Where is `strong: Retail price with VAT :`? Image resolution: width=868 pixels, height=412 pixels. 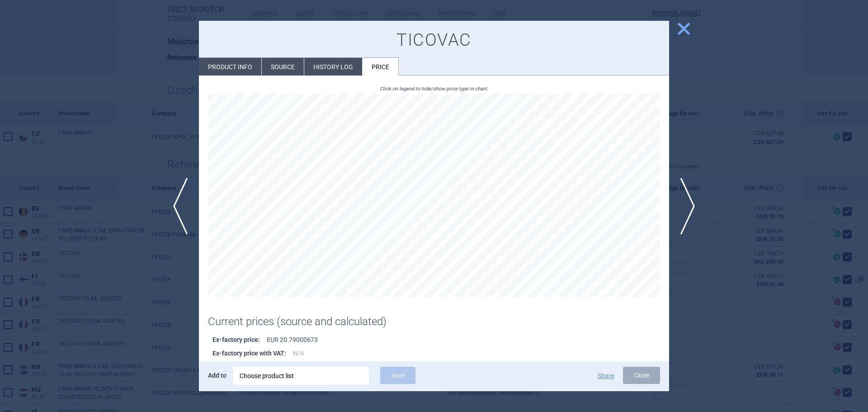
strong: Retail price with VAT : is located at coordinates (246, 367).